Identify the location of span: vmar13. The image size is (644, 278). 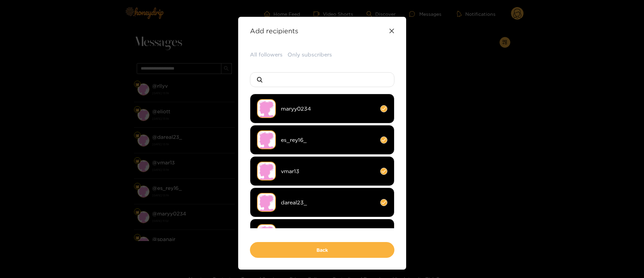
(328, 171).